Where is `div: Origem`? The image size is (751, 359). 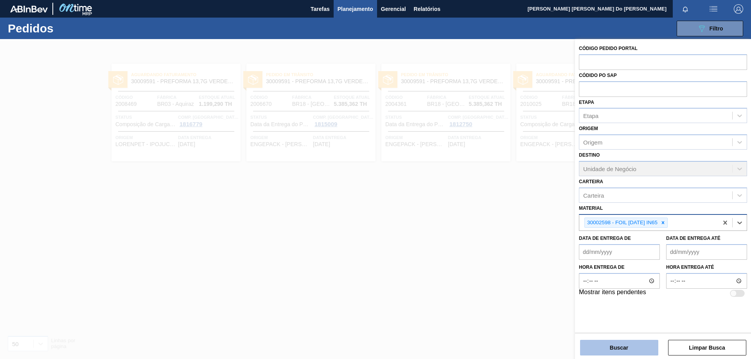 div: Origem is located at coordinates (592, 142).